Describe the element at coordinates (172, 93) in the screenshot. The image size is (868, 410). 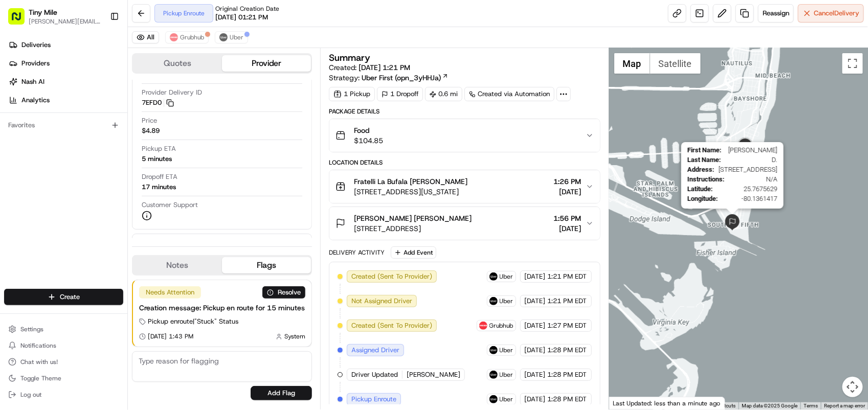
I see `span: Provider Delivery ID` at that location.